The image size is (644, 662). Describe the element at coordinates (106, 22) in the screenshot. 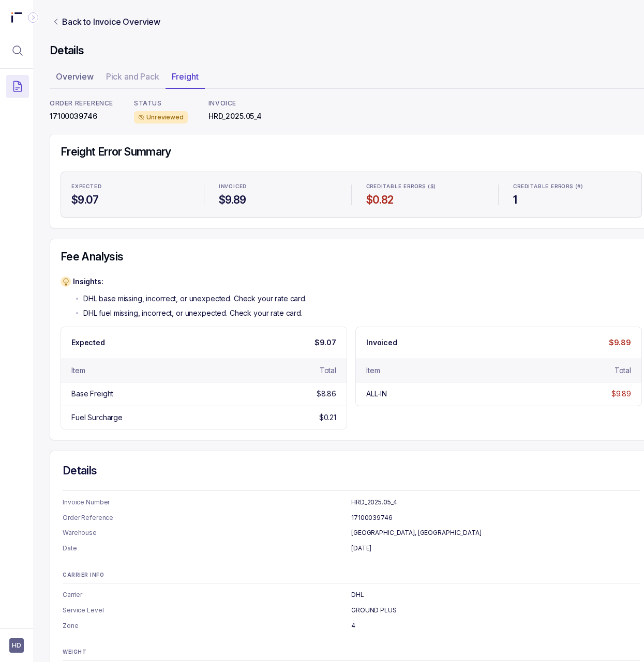

I see `a: Link Back to Invoice Overview` at that location.